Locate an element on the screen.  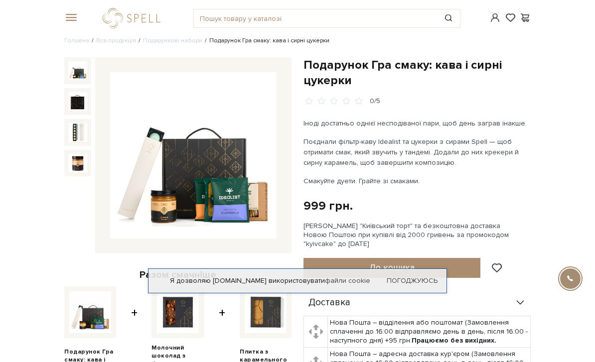
a: logo is located at coordinates (133, 18).